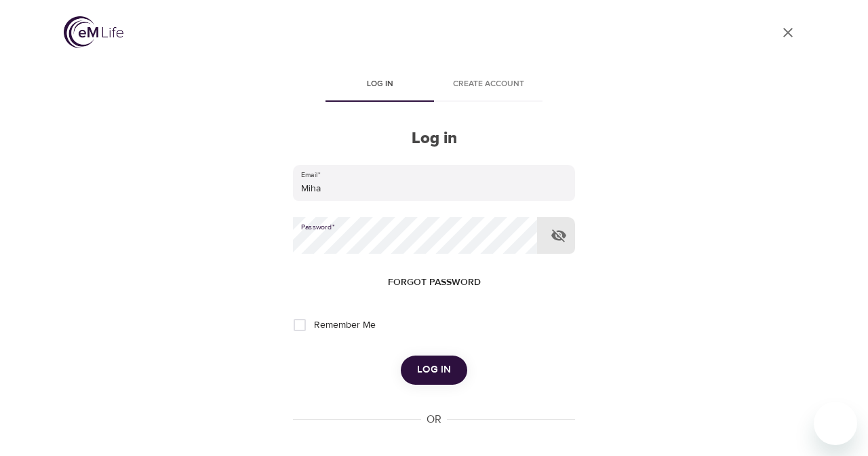 The height and width of the screenshot is (456, 868). What do you see at coordinates (344, 325) in the screenshot?
I see `span: Remember Me` at bounding box center [344, 325].